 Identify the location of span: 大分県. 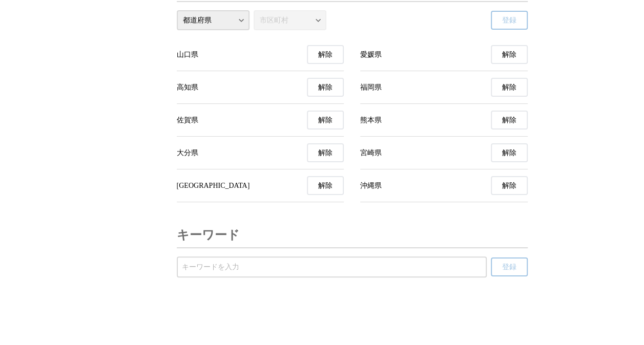
(188, 153).